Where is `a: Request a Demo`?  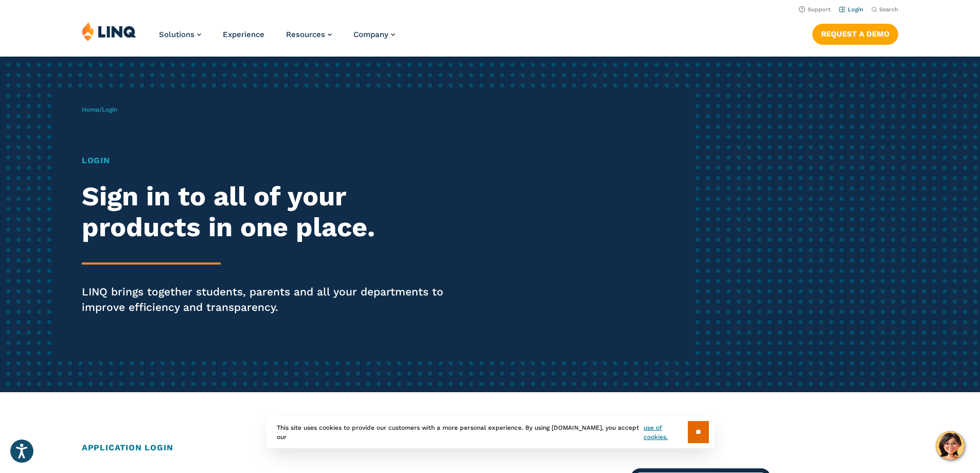
a: Request a Demo is located at coordinates (855, 34).